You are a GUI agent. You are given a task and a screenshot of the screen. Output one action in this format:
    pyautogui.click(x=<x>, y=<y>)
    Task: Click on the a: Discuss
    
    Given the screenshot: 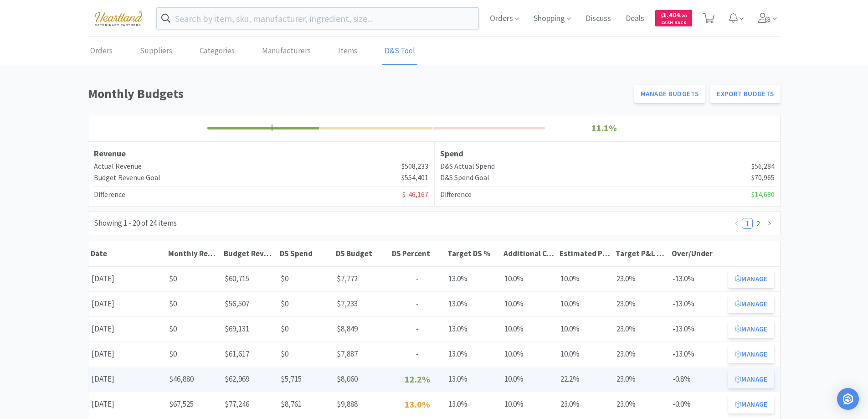 What is the action you would take?
    pyautogui.click(x=598, y=19)
    